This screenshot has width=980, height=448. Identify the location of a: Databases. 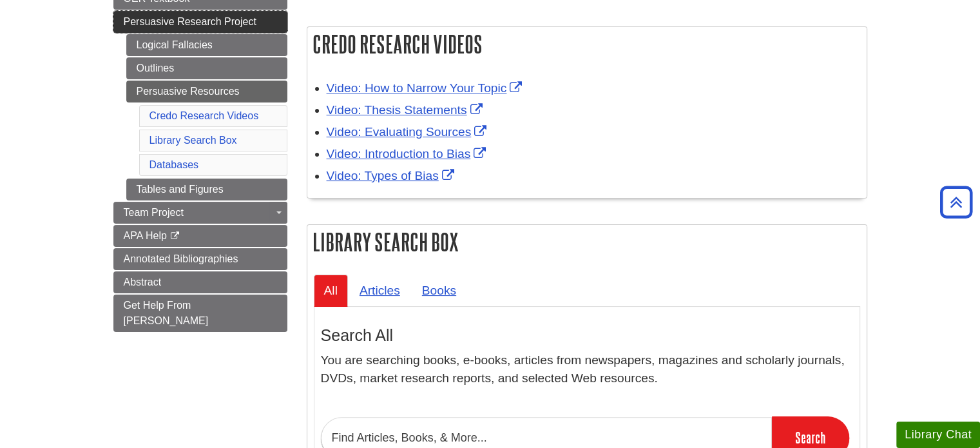
(174, 164).